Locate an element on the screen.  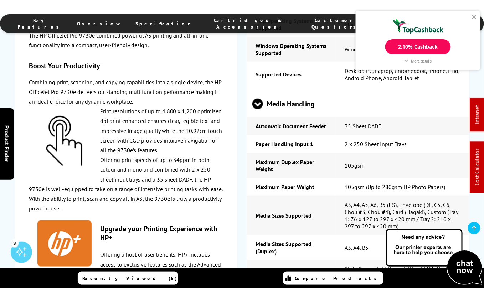
p: The HP OfficeJet Pro 9730e combined powerful A3 printing and all-in-one functionality into a comp... is located at coordinates (126, 40).